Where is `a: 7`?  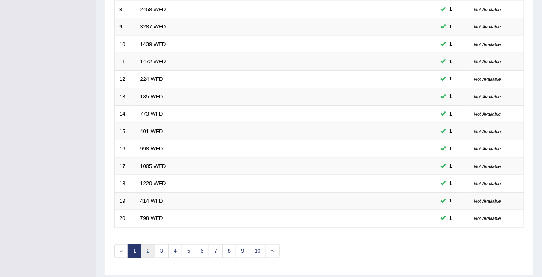 a: 7 is located at coordinates (215, 251).